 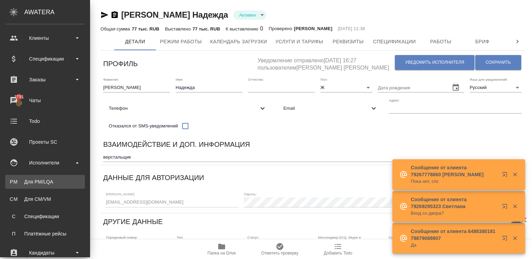 I want to click on div: Кандидаты, so click(x=45, y=253).